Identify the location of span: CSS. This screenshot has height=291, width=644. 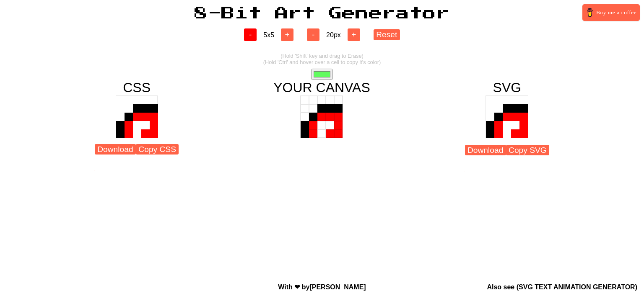
(137, 88).